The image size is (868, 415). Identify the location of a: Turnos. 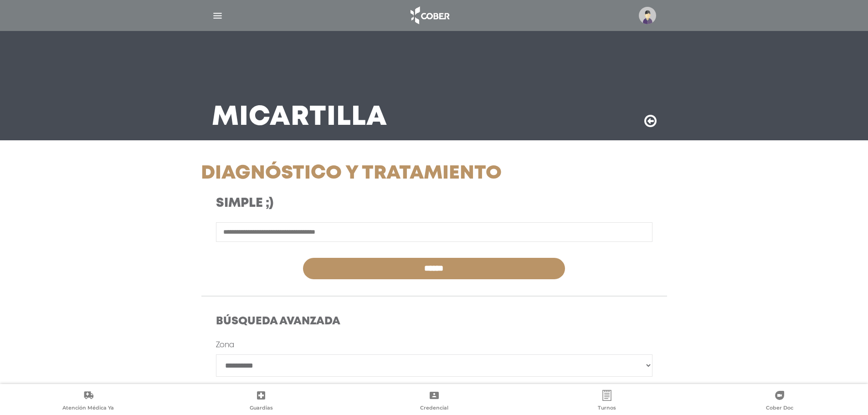
(606, 401).